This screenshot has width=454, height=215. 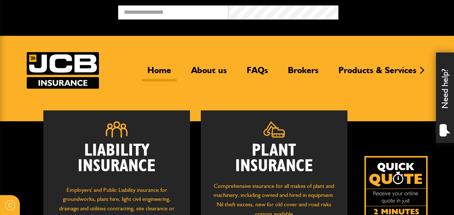 What do you see at coordinates (257, 73) in the screenshot?
I see `a: FAQs` at bounding box center [257, 73].